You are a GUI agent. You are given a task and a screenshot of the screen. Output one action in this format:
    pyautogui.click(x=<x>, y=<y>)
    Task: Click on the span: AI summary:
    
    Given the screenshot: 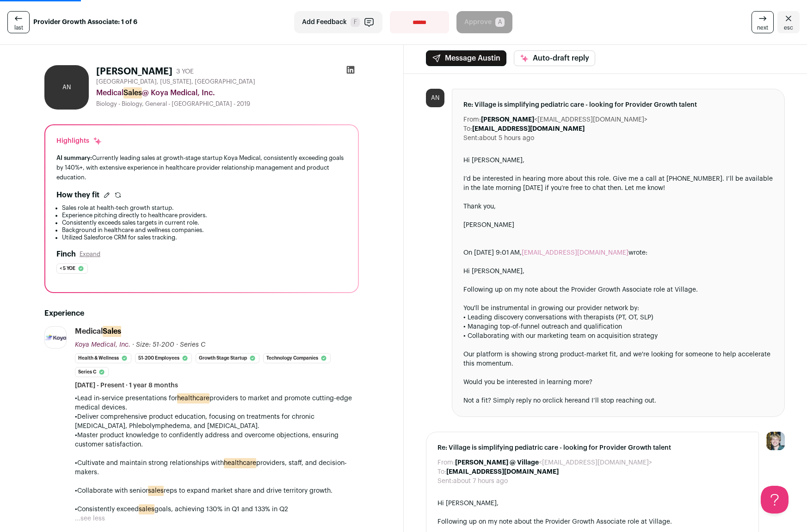 What is the action you would take?
    pyautogui.click(x=74, y=158)
    